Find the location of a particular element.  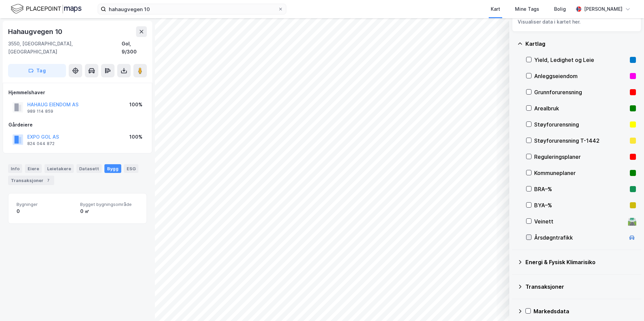

div: Visualiser data i kartet her. is located at coordinates (577, 21).